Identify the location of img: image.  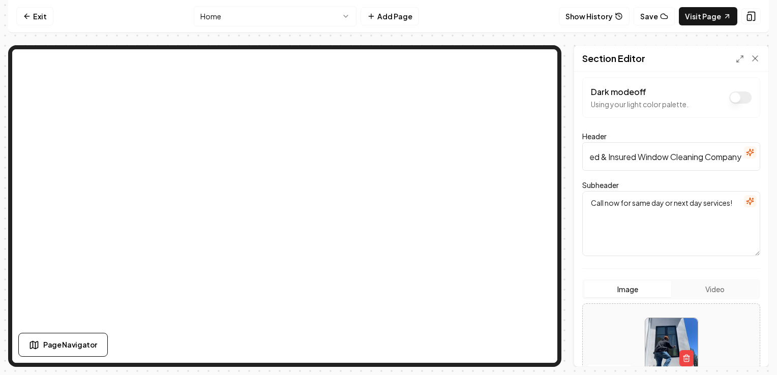
(671, 344).